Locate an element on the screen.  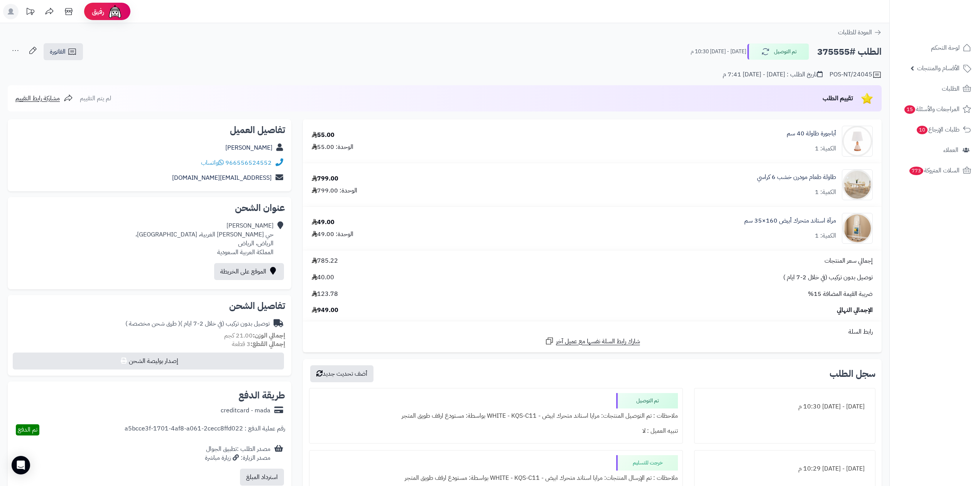
span: توصيل بدون تركيب (في خلال 2-7 ايام ) is located at coordinates (828, 277).